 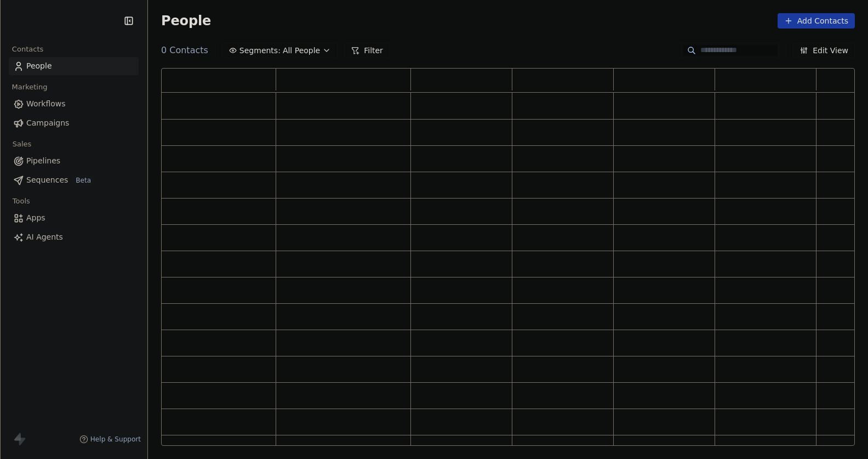 What do you see at coordinates (73, 103) in the screenshot?
I see `a: Workflows` at bounding box center [73, 103].